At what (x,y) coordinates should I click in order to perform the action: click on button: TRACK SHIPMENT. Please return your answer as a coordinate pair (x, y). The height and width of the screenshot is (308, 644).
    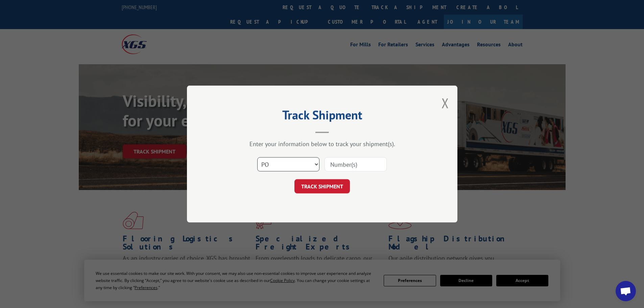
    Looking at the image, I should click on (322, 186).